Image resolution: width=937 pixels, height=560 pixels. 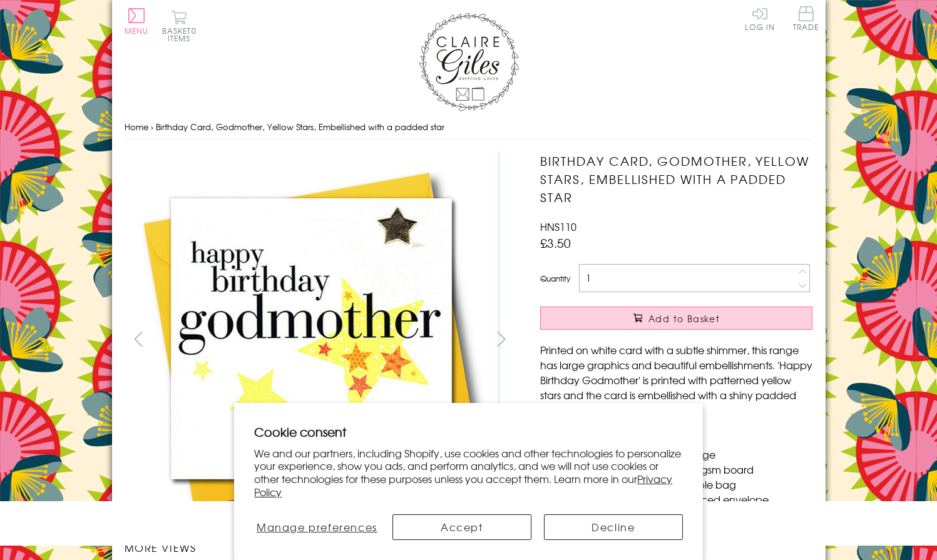 What do you see at coordinates (179, 26) in the screenshot?
I see `button: Basket0 items` at bounding box center [179, 26].